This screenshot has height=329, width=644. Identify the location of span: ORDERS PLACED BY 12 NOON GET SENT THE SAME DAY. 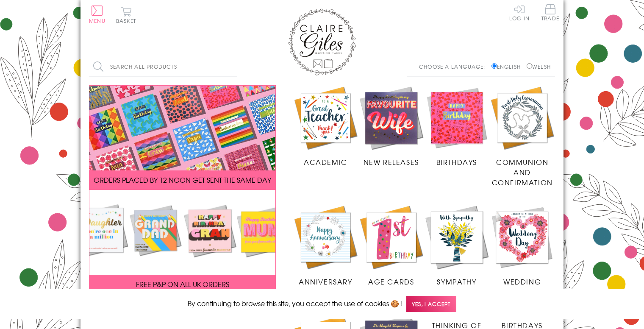
(182, 179).